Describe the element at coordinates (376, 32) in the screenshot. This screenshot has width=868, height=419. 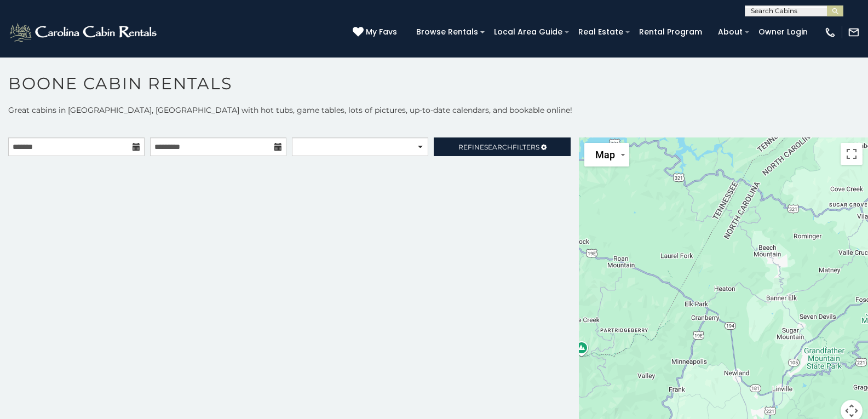
I see `a: My Favs` at that location.